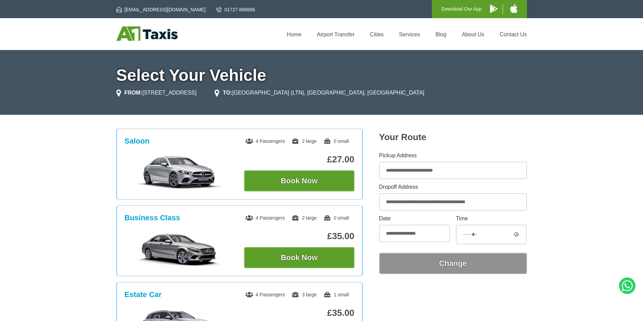  I want to click on a: Services, so click(410, 34).